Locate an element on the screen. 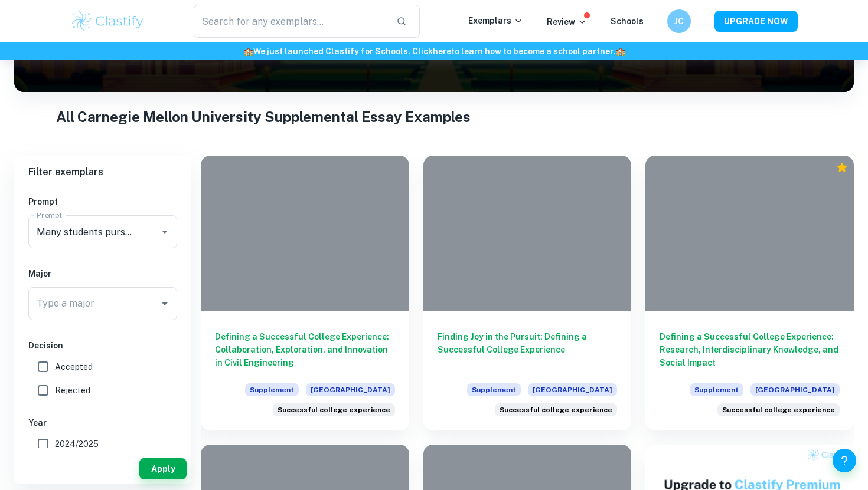  span: Rejected is located at coordinates (72, 390).